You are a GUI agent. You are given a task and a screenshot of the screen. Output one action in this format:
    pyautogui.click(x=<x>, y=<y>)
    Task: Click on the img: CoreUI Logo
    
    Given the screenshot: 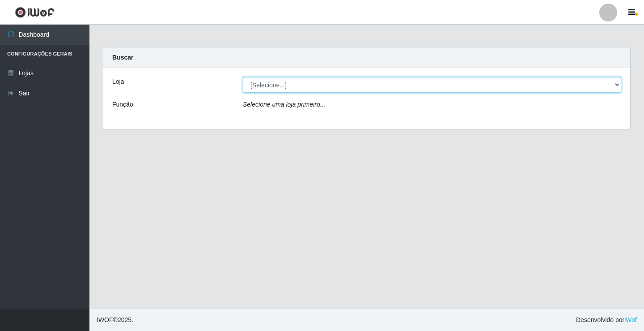 What is the action you would take?
    pyautogui.click(x=34, y=12)
    